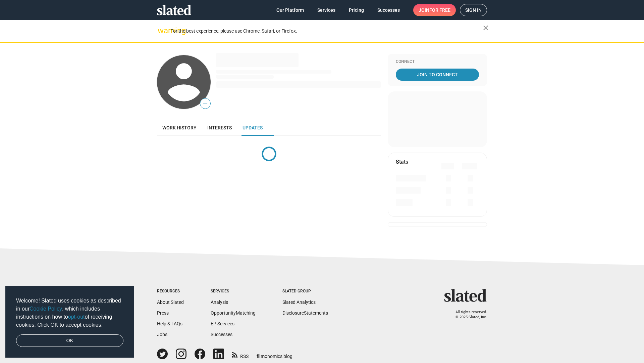  I want to click on a: filmonomics blog, so click(274, 353).